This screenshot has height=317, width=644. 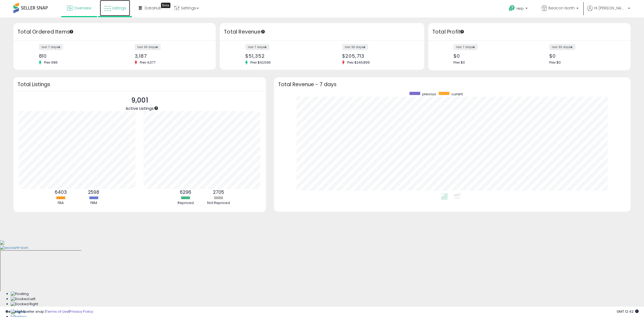 I want to click on div: FBM, so click(x=94, y=203).